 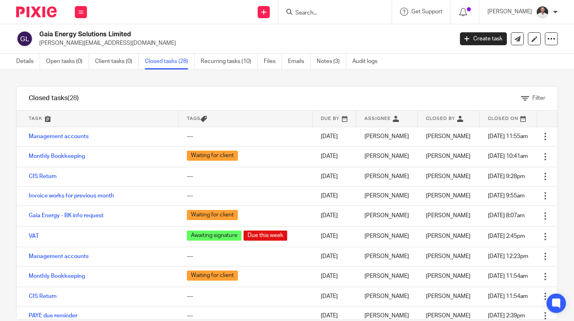 I want to click on img: svg%3E, so click(x=25, y=39).